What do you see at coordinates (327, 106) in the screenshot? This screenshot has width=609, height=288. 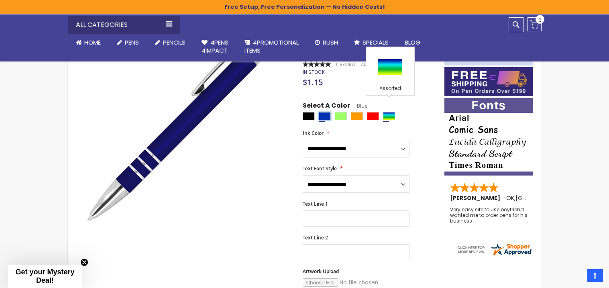 I see `span: Select A Color` at bounding box center [327, 106].